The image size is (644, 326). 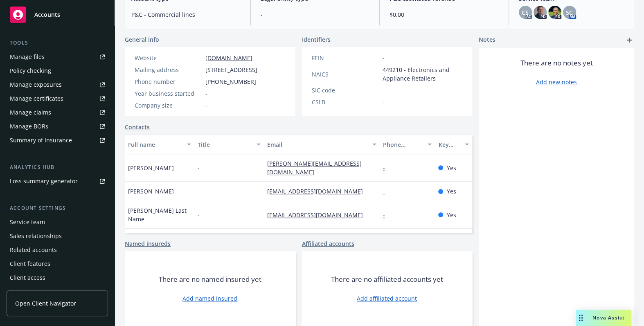 I want to click on a: Sales relationships, so click(x=57, y=236).